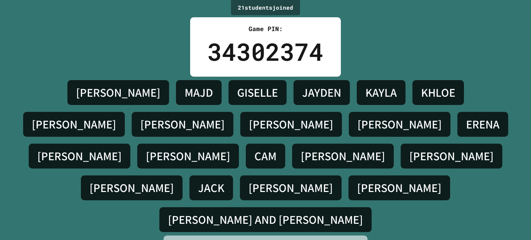 Image resolution: width=531 pixels, height=240 pixels. Describe the element at coordinates (482, 124) in the screenshot. I see `h4: ERENA` at that location.